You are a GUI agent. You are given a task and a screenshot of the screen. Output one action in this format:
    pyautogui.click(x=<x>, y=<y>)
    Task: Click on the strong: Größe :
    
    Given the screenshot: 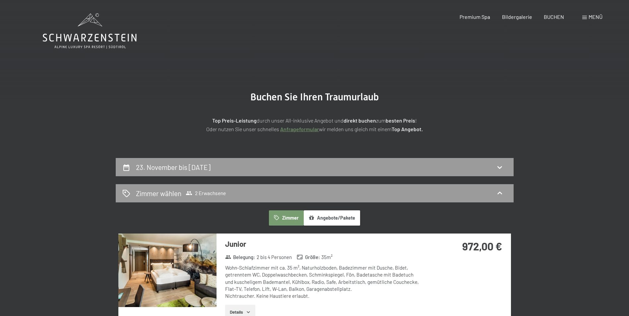 What is the action you would take?
    pyautogui.click(x=308, y=257)
    